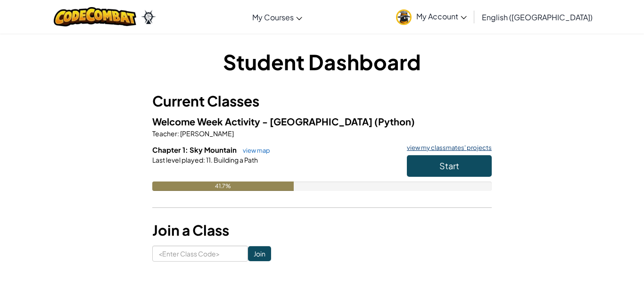 The width and height of the screenshot is (644, 305). I want to click on span: 11., so click(209, 160).